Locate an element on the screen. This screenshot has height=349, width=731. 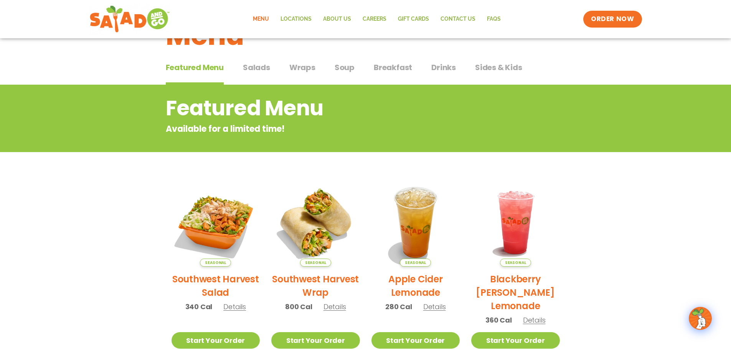
a: GIFT CARDS is located at coordinates (413, 19).